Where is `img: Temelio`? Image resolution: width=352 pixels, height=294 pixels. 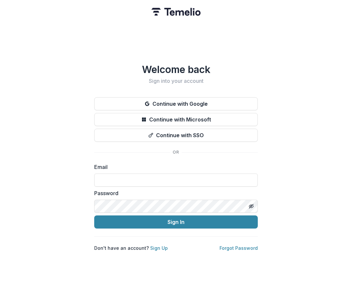
img: Temelio is located at coordinates (176, 12).